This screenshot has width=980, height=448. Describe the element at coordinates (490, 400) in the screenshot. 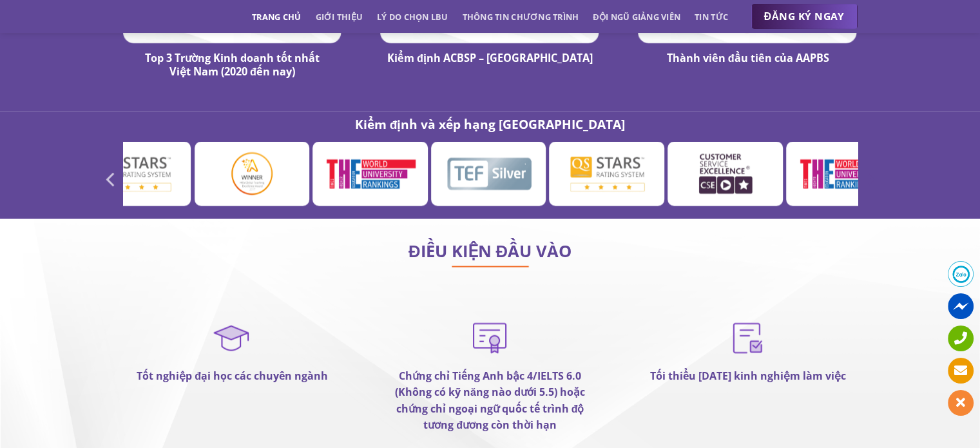

I see `strong: Chứng chỉ Tiếng Anh bậc 4/IELTS 6.0 (Không có kỹ năng nào dưới 5.5) hoặc chứng chỉ ngoại ngữ quốc...` at that location.